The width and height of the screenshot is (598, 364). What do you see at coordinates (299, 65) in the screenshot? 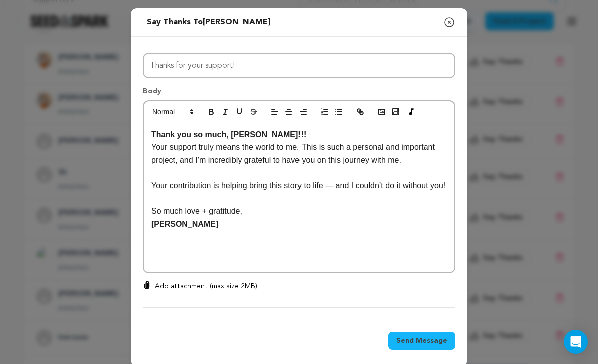
I see `input: Subject` at bounding box center [299, 65].